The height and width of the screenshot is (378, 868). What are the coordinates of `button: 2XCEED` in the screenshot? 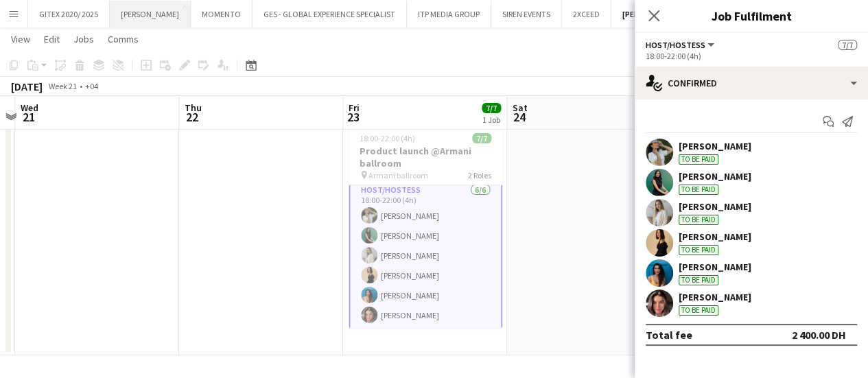 It's located at (587, 14).